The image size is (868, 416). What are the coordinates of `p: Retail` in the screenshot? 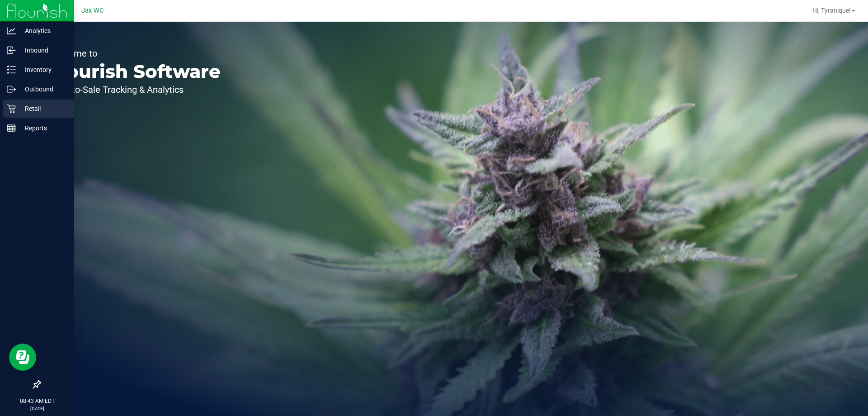 It's located at (43, 109).